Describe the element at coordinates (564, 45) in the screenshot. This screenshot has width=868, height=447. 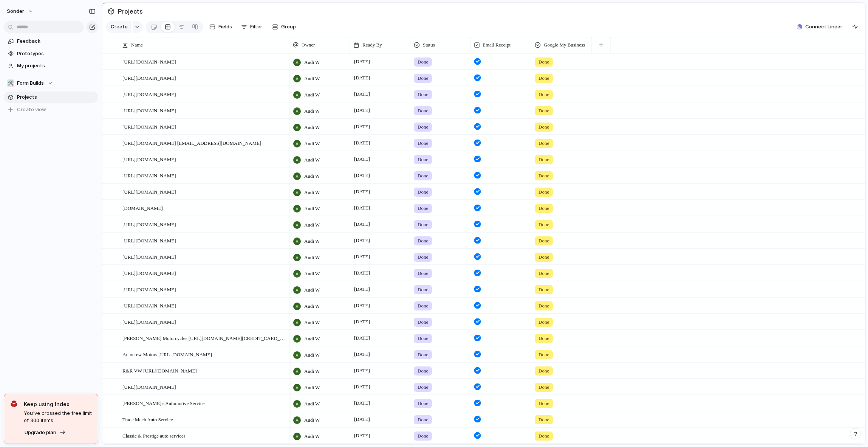
I see `span: Google My Business` at that location.